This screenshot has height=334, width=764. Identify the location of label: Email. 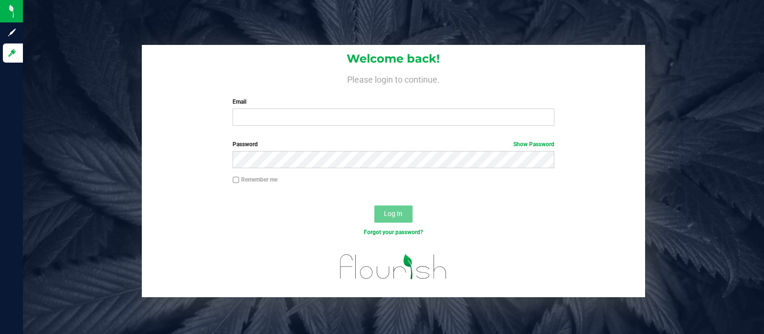
(393, 102).